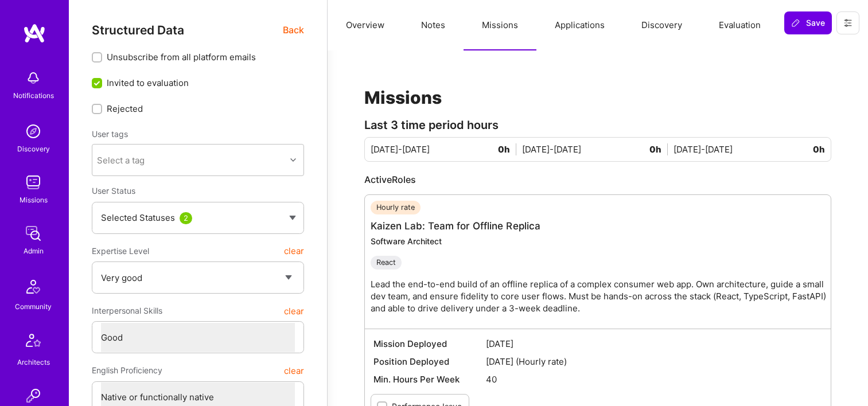  I want to click on span: User Status, so click(113, 190).